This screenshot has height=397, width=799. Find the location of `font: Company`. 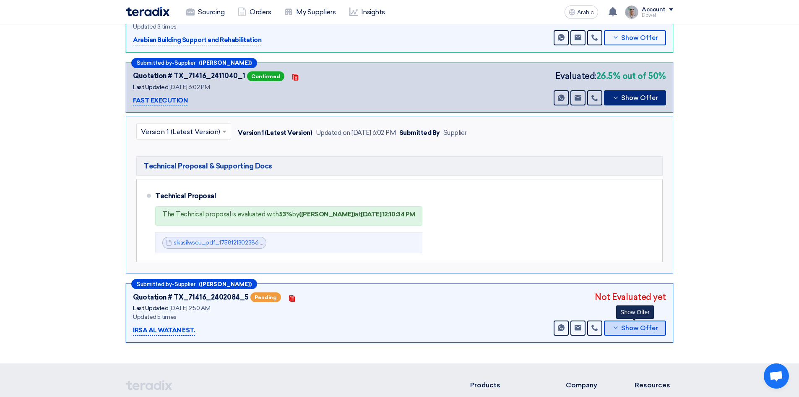

font: Company is located at coordinates (582, 384).